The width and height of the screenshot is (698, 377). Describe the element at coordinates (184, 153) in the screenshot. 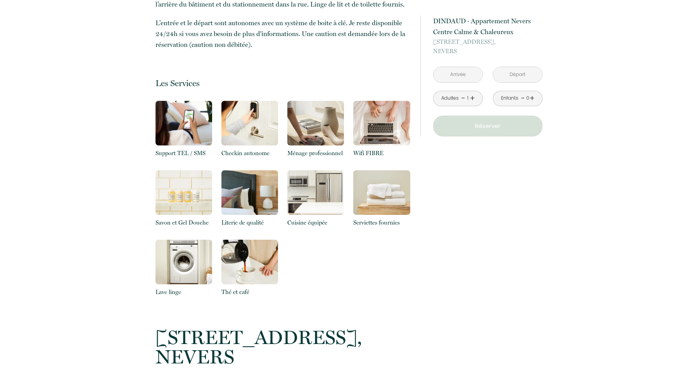

I see `p: Support TEL / SMS` at that location.